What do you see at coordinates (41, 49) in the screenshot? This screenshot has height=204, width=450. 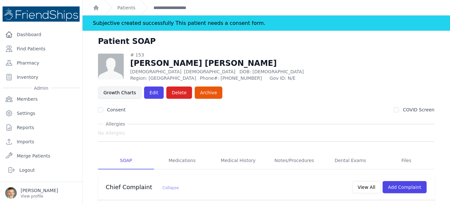 I see `a: Find Patients` at bounding box center [41, 49].